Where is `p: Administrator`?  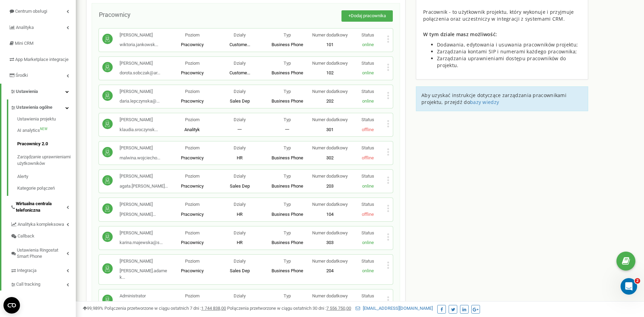
p: Administrator is located at coordinates (140, 296).